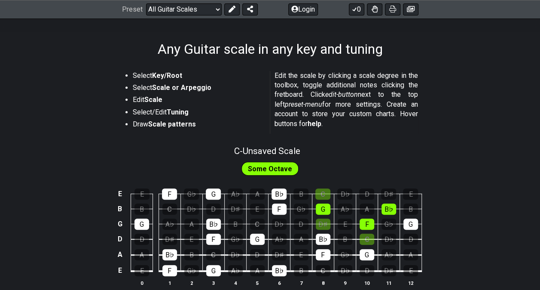 This screenshot has height=290, width=540. I want to click on th: 0, so click(142, 282).